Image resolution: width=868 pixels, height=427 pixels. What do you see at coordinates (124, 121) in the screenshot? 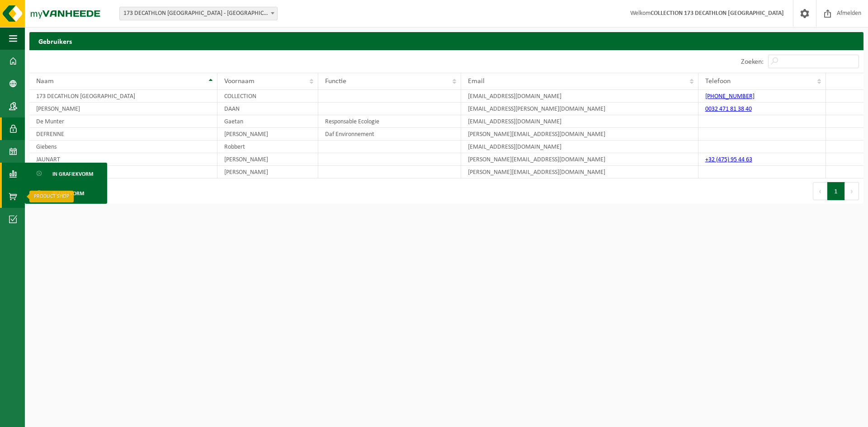
I see `td: De Munter` at bounding box center [124, 121].